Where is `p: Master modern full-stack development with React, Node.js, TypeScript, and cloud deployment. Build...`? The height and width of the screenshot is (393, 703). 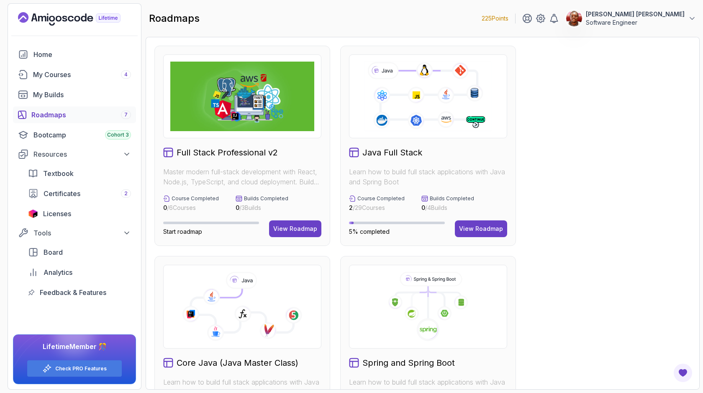 p: Master modern full-stack development with React, Node.js, TypeScript, and cloud deployment. Build... is located at coordinates (242, 177).